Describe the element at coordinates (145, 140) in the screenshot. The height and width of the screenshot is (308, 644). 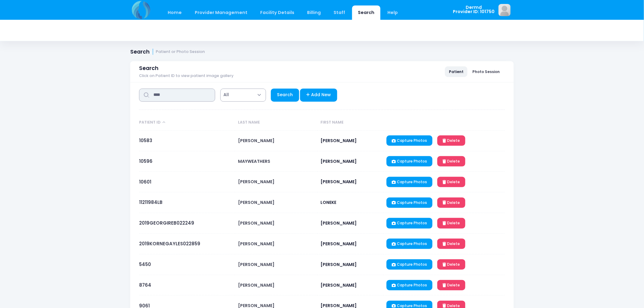
I see `a: 10583` at that location.